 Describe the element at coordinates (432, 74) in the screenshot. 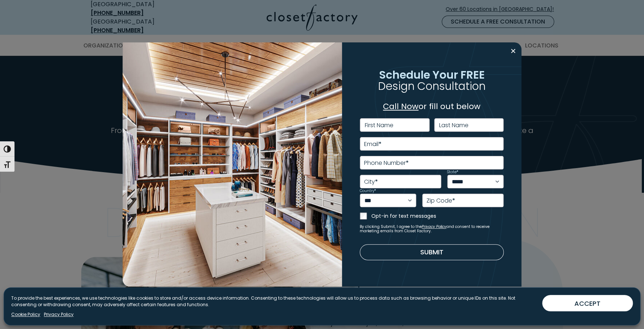

I see `span: Schedule Your FREE` at that location.